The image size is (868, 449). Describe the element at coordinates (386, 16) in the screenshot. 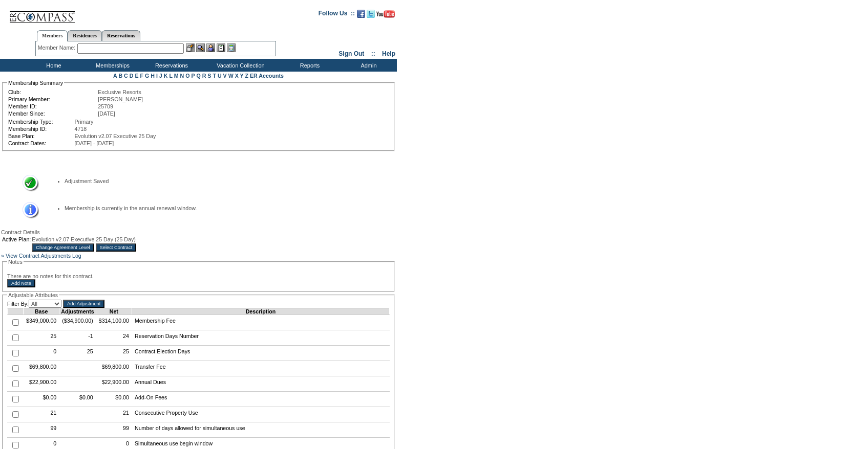

I see `a: Subscribe to our YouTube Channel` at that location.